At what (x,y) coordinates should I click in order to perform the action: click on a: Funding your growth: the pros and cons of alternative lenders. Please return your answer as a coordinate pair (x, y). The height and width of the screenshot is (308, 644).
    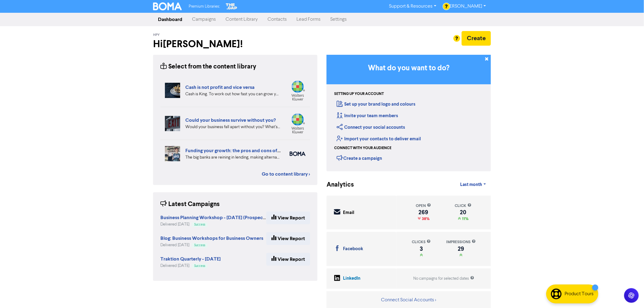
    Looking at the image, I should click on (252, 151).